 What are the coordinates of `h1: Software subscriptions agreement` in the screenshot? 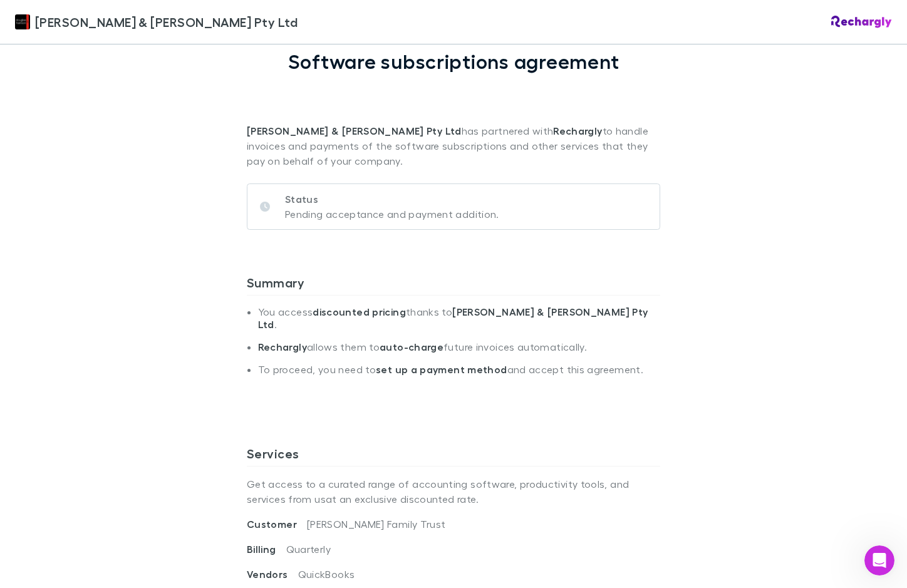 It's located at (454, 61).